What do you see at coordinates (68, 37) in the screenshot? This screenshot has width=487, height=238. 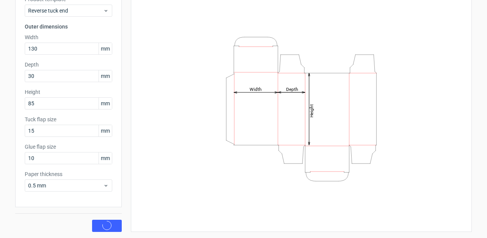 I see `label: Width` at bounding box center [68, 37].